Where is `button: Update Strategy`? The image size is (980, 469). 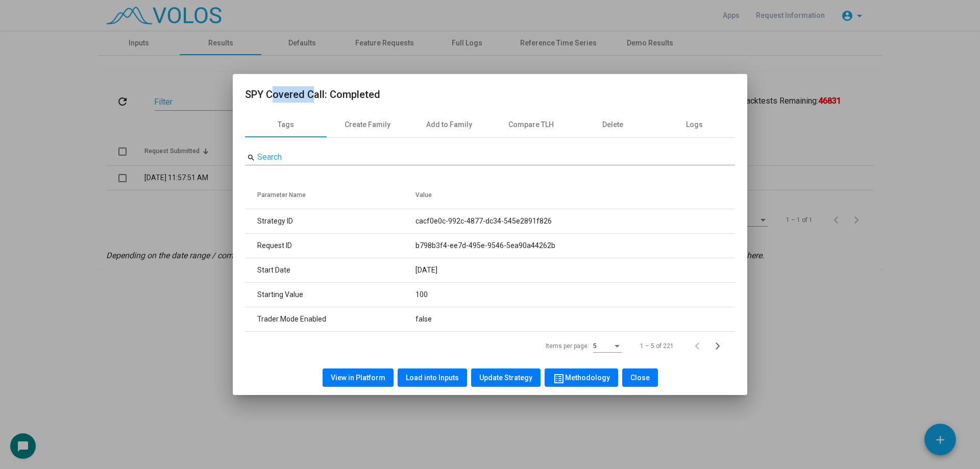
button: Update Strategy is located at coordinates (506, 377).